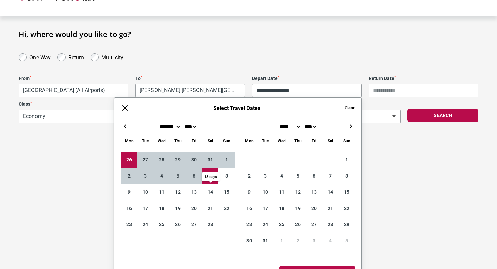  What do you see at coordinates (162, 225) in the screenshot?
I see `div: 25` at bounding box center [162, 225].